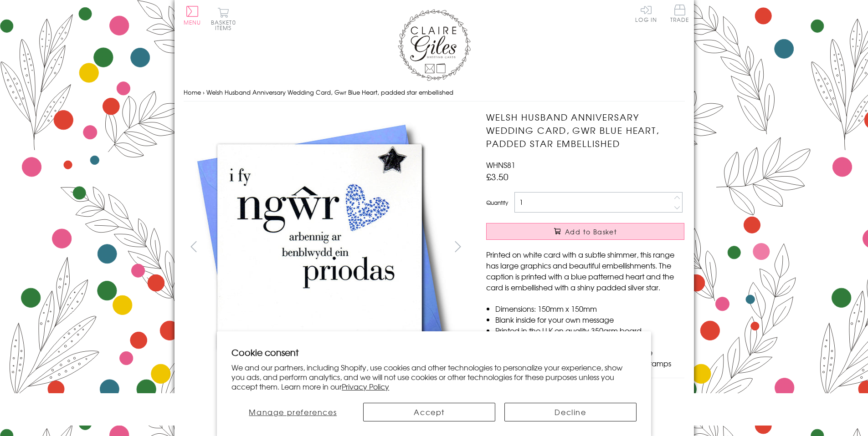  What do you see at coordinates (590, 331) in the screenshot?
I see `li: Printed in the U.K on quality 350gsm board` at bounding box center [590, 331].